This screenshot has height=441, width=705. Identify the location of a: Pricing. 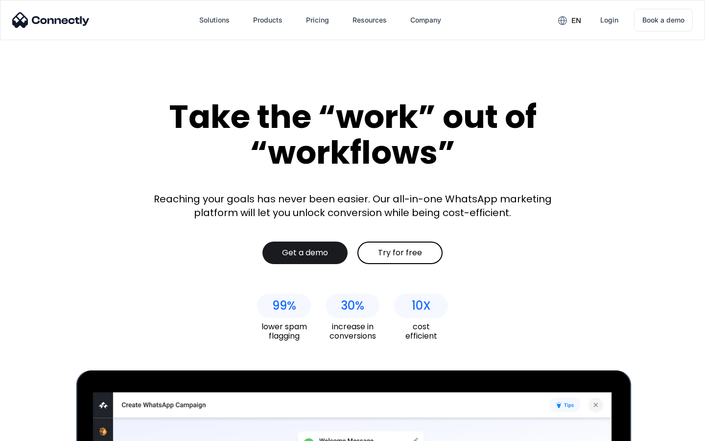
(317, 20).